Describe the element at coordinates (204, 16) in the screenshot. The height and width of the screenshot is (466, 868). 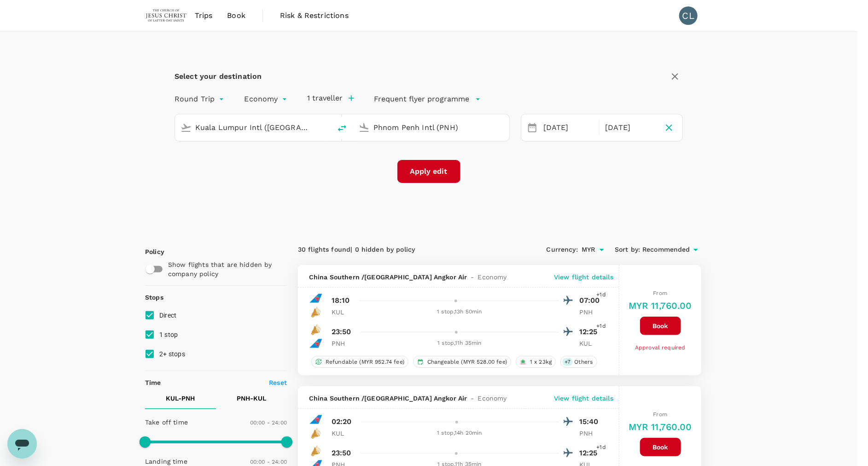
I see `span: Trips` at that location.